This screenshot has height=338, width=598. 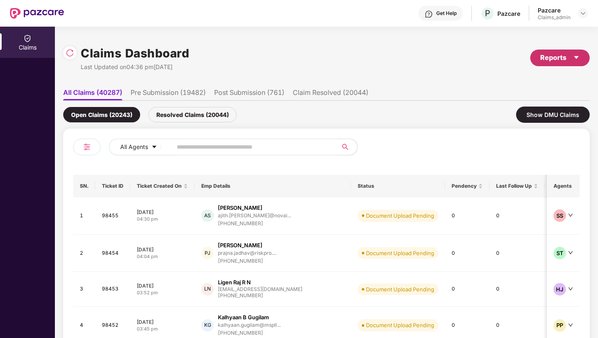 What do you see at coordinates (208, 325) in the screenshot?
I see `div: KG` at bounding box center [208, 325].